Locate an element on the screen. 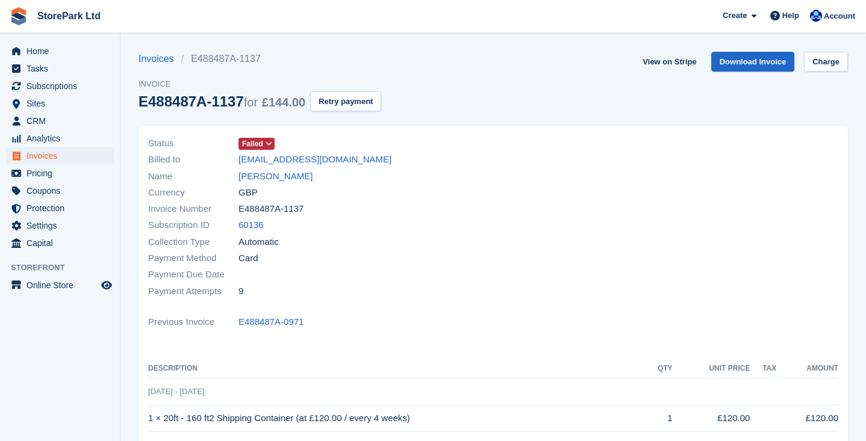 This screenshot has height=441, width=866. a: E488487A-0971 is located at coordinates (271, 322).